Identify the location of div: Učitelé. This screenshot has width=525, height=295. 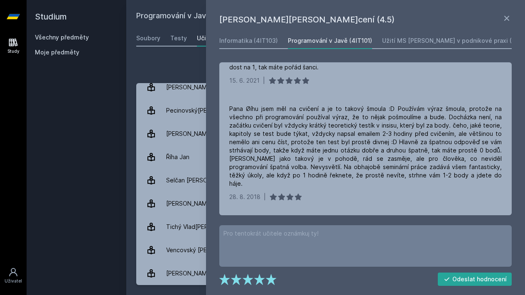
(207, 38).